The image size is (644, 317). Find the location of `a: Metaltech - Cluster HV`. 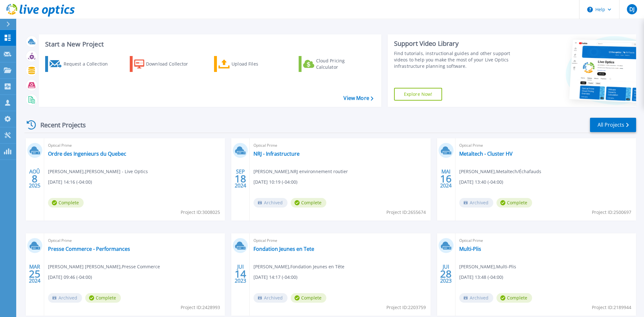

a: Metaltech - Cluster HV is located at coordinates (486, 154).